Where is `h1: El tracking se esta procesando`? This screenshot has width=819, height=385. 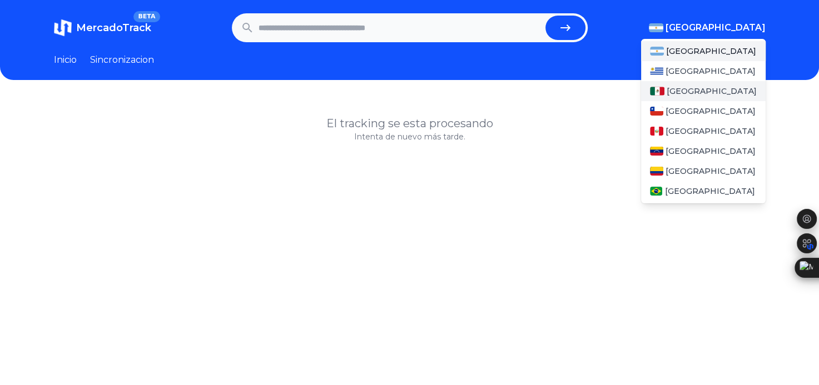
h1: El tracking se esta procesando is located at coordinates (410, 123).